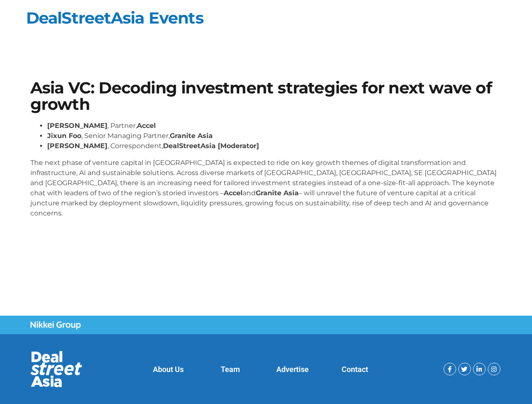 The height and width of the screenshot is (404, 532). I want to click on a: Contact, so click(355, 369).